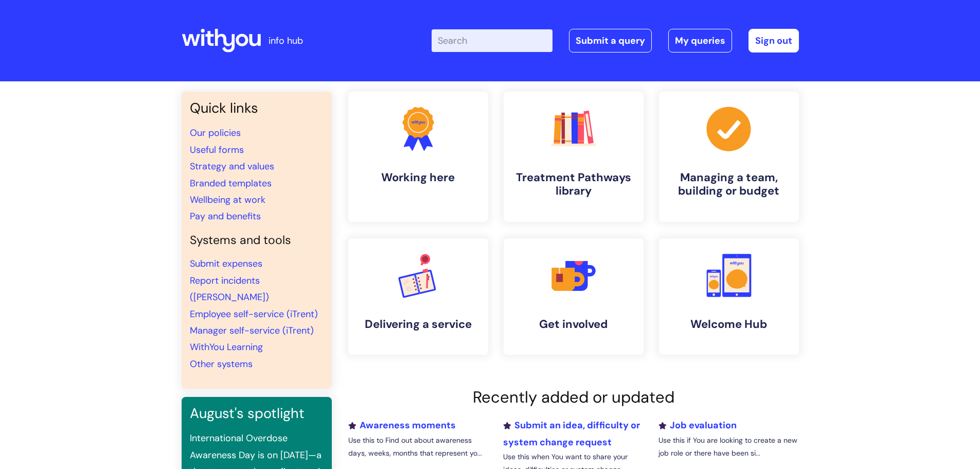  What do you see at coordinates (226, 263) in the screenshot?
I see `a: Submit expenses` at bounding box center [226, 263].